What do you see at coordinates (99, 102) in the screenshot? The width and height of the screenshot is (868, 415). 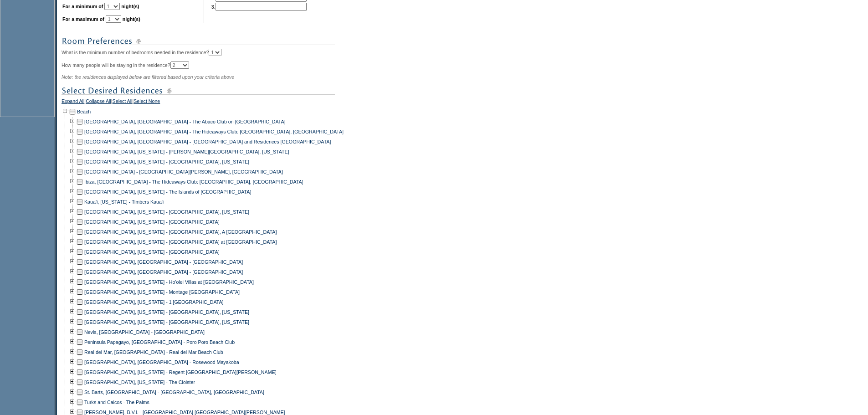 I see `a: Collapse All` at bounding box center [99, 102].